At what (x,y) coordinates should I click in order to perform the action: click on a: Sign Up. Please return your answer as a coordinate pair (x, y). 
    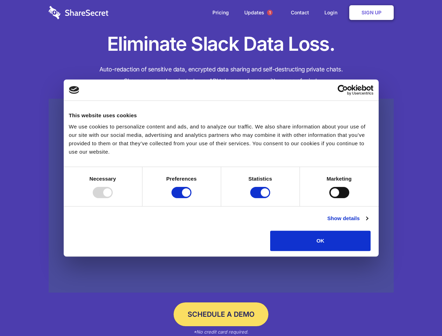
    Looking at the image, I should click on (372, 13).